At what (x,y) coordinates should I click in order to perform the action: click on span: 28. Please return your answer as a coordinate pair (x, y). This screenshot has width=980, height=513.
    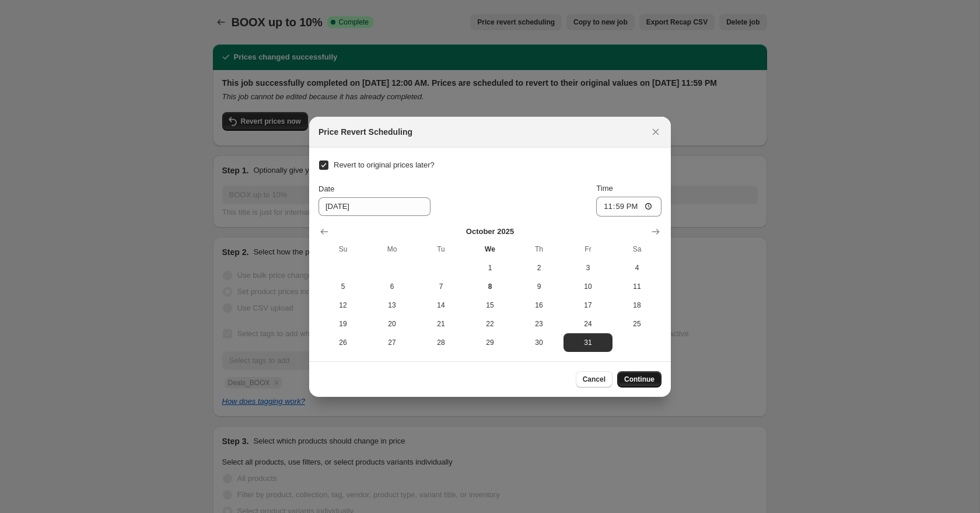
    Looking at the image, I should click on (441, 343).